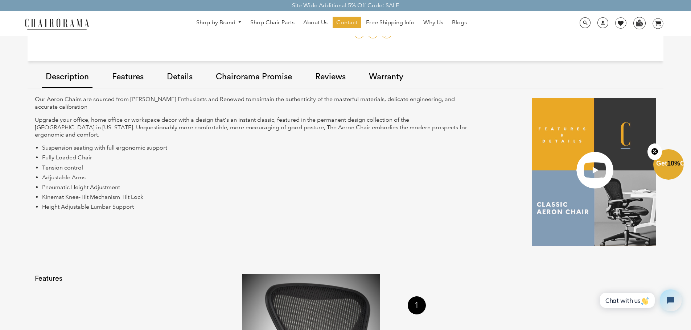 The image size is (691, 330). Describe the element at coordinates (390, 22) in the screenshot. I see `span: Free Shipping Info` at that location.